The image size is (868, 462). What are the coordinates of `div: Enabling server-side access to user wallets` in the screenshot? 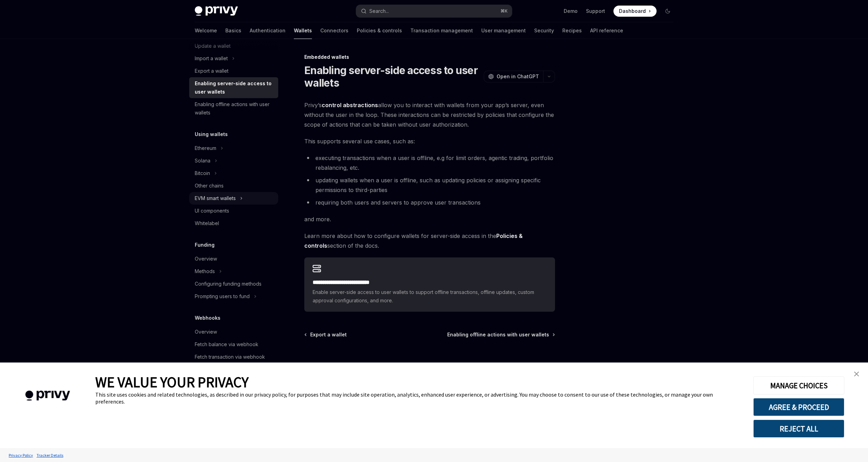 It's located at (235, 88).